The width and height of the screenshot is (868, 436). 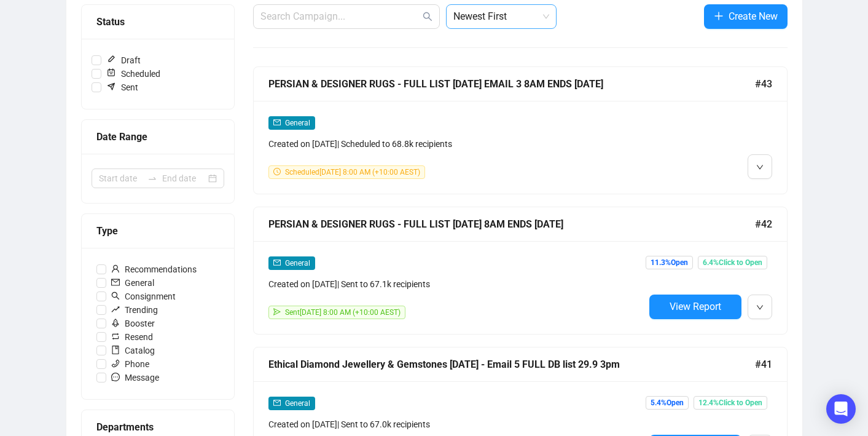 What do you see at coordinates (667, 403) in the screenshot?
I see `span: 5.4% Open` at bounding box center [667, 403].